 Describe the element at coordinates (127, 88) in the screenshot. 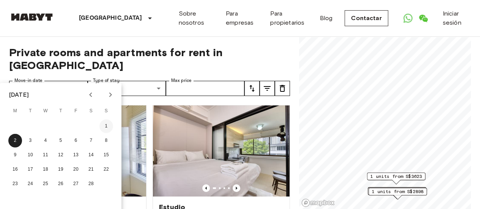

I see `div: Studio` at that location.